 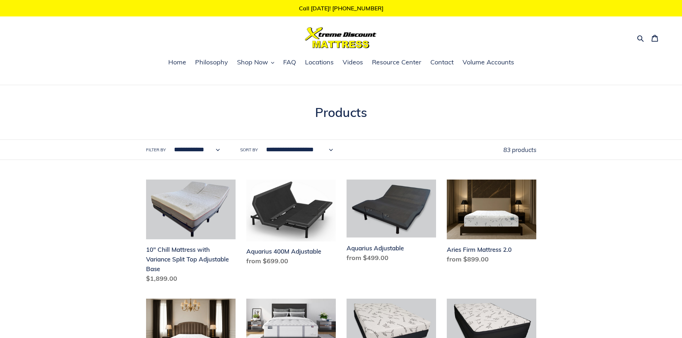 I want to click on a: FAQ, so click(x=290, y=63).